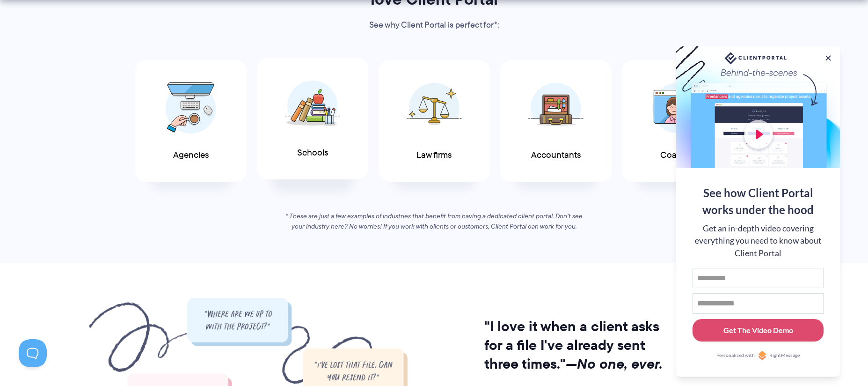 This screenshot has width=868, height=386. Describe the element at coordinates (758, 201) in the screenshot. I see `div: See how Client Portal works under the hood` at that location.